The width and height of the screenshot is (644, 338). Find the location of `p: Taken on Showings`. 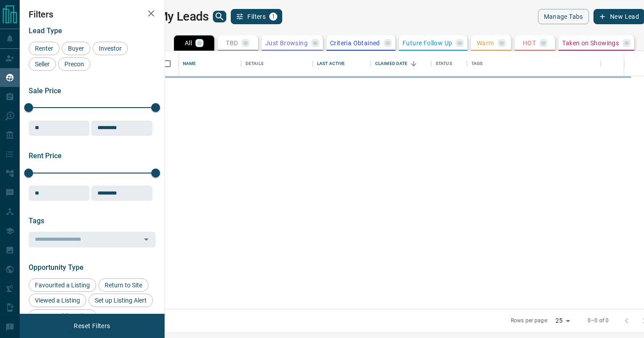

p: Taken on Showings is located at coordinates (591, 43).